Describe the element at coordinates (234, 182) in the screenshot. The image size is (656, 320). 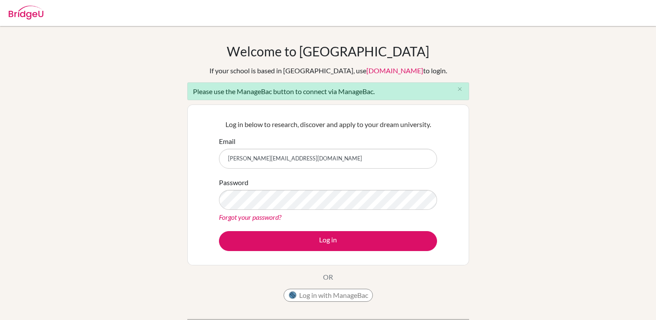
I see `label: Password` at that location.